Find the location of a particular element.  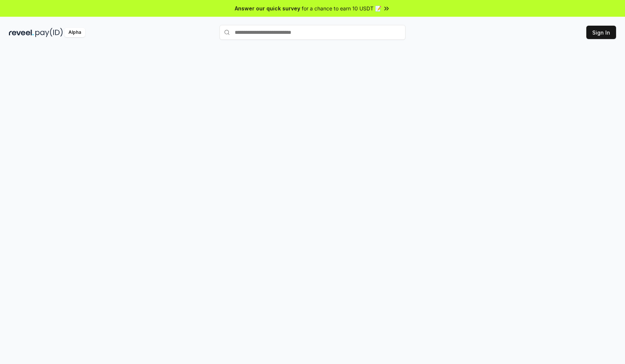

span: Answer our quick survey is located at coordinates (267, 8).